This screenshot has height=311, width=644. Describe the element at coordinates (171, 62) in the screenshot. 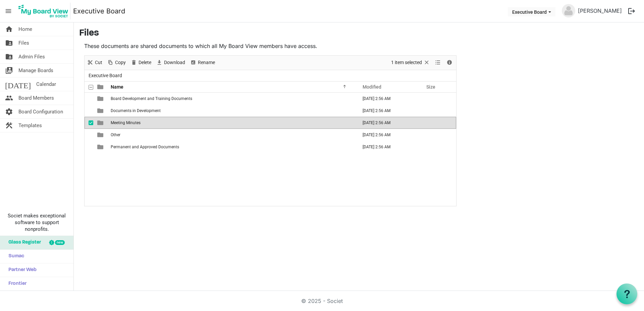

I see `button: Download` at that location.